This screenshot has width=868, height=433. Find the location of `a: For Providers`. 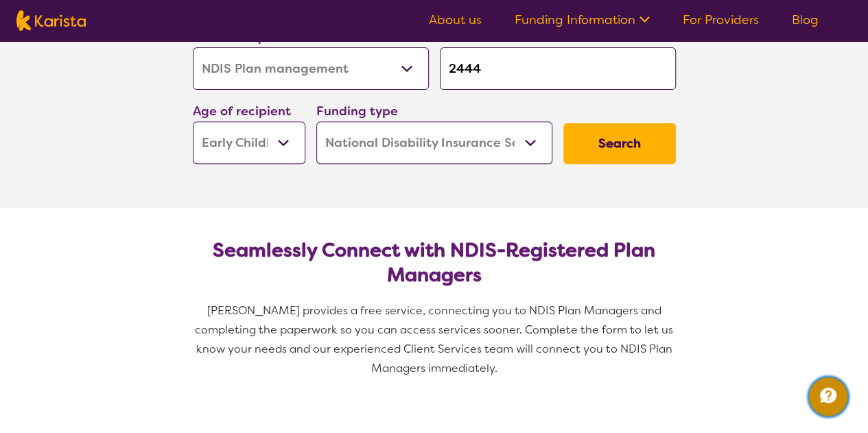

a: For Providers is located at coordinates (720, 20).